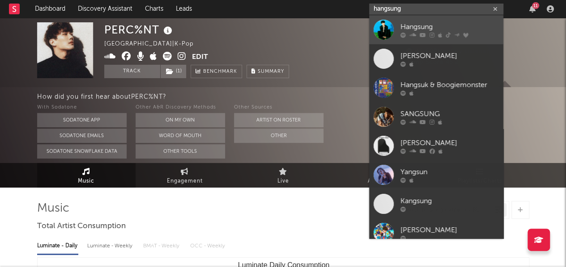 The width and height of the screenshot is (566, 267). What do you see at coordinates (532, 9) in the screenshot?
I see `button: 11` at bounding box center [532, 9].